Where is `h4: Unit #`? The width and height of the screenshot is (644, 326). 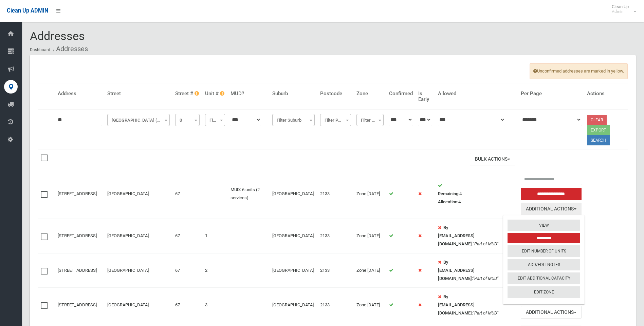 h4: Unit # is located at coordinates (215, 93).